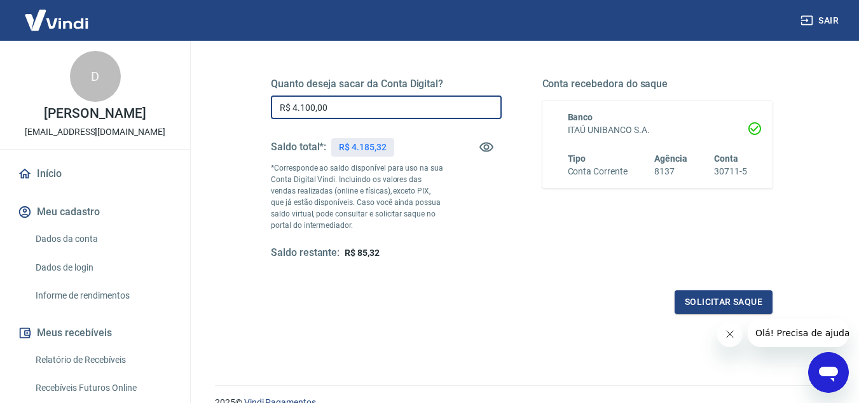  What do you see at coordinates (95, 212) in the screenshot?
I see `button: Meu cadastro` at bounding box center [95, 212].